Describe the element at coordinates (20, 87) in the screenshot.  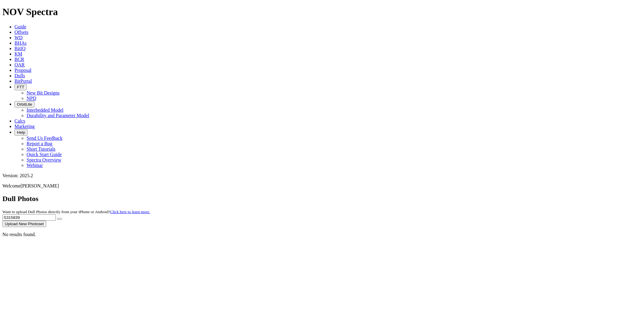
I see `span: FTT` at that location.